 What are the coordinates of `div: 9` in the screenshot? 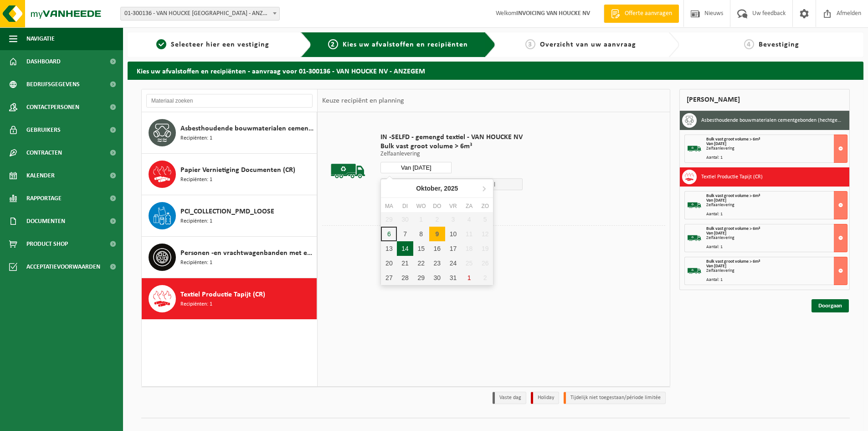 It's located at (437, 234).